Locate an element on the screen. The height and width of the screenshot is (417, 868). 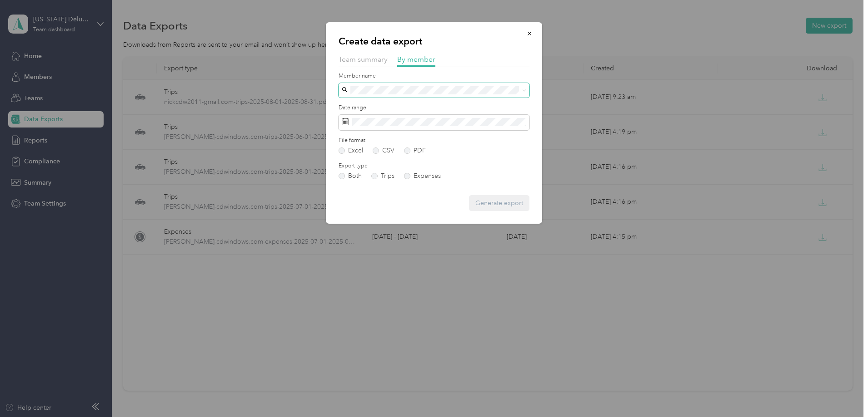
span: Team summary is located at coordinates (363, 59).